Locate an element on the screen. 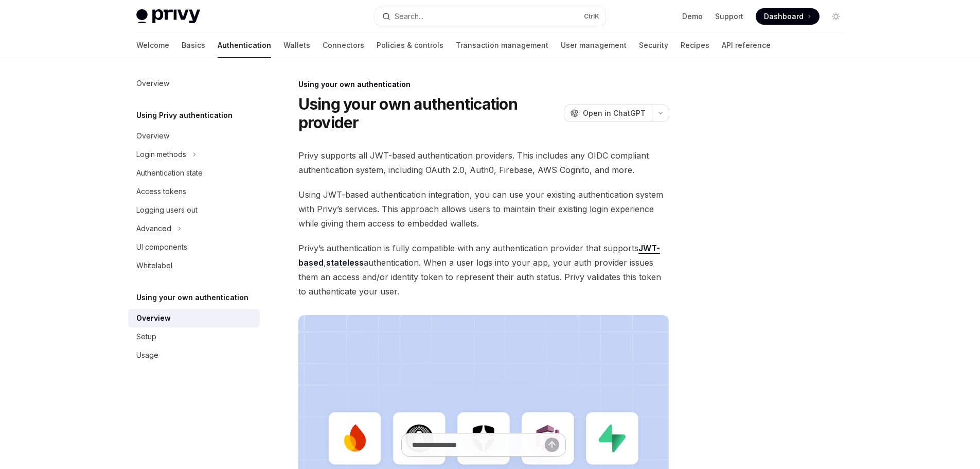 The height and width of the screenshot is (469, 980). span: Ctrl K is located at coordinates (592, 16).